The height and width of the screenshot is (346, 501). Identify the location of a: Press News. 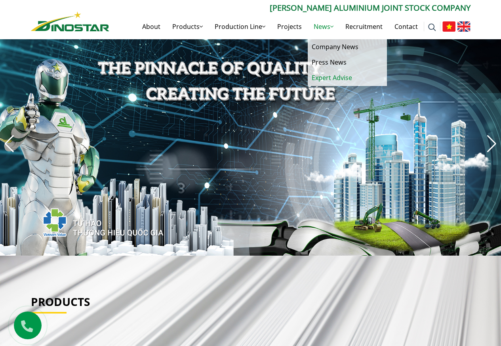
(347, 62).